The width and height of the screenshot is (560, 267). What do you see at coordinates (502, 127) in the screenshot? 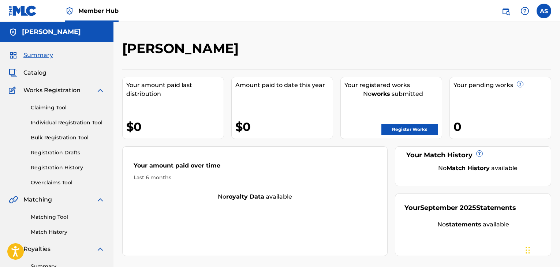
I see `div: 0` at bounding box center [502, 127].